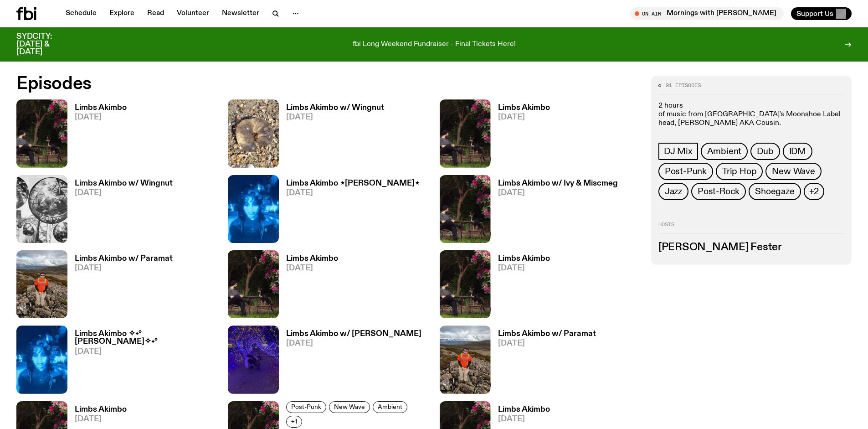 This screenshot has width=868, height=429. I want to click on span: Support Us, so click(815, 14).